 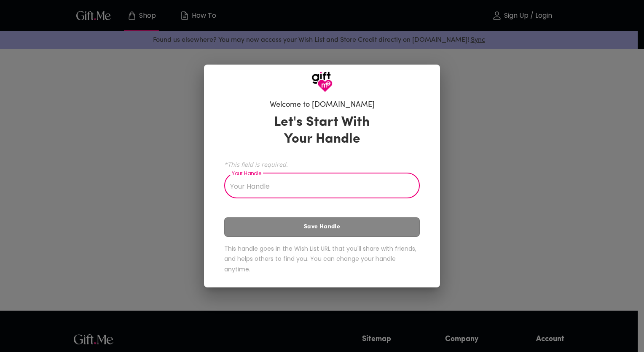 I want to click on h6: This handle goes in the Wish List URL that you'll share with friends, and helps others to find yo..., so click(x=322, y=259).